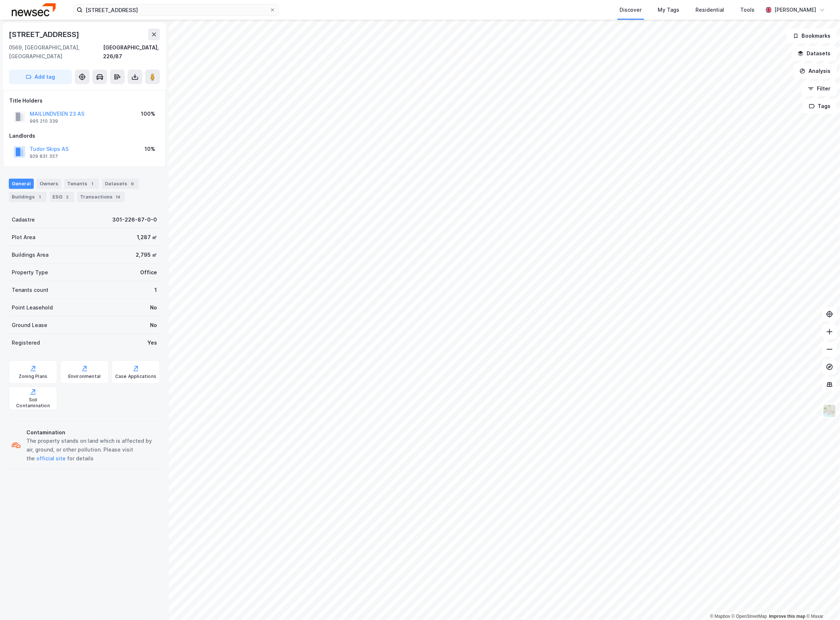 The height and width of the screenshot is (620, 840). I want to click on div: Buildings, so click(28, 197).